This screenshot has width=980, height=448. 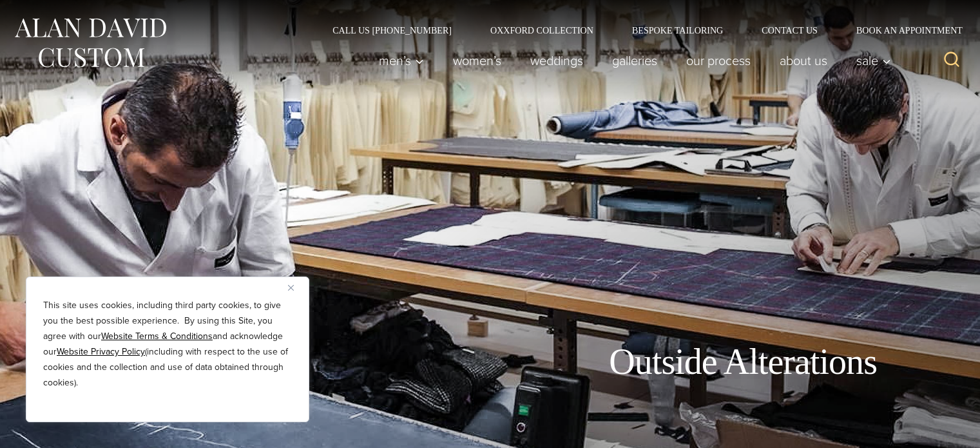 What do you see at coordinates (743, 361) in the screenshot?
I see `h1: Outside Alterations` at bounding box center [743, 361].